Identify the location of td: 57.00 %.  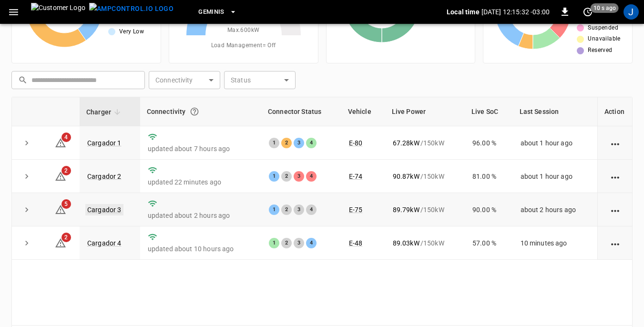
(488, 243).